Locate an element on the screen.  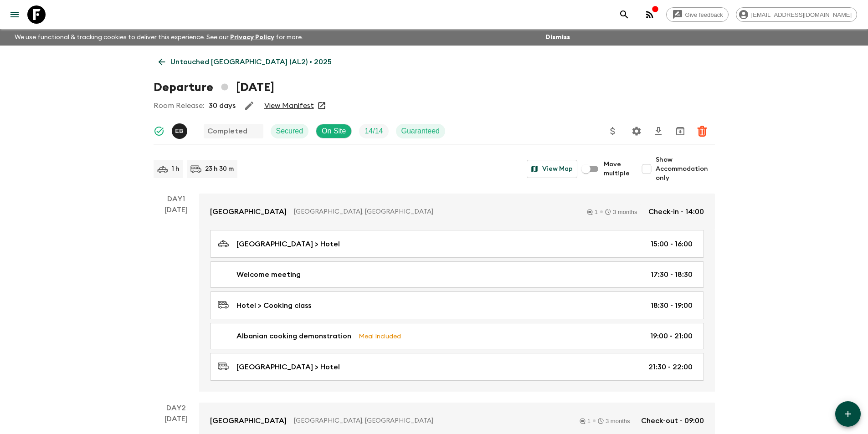
p: Check-in - 14:00 is located at coordinates (677, 211).